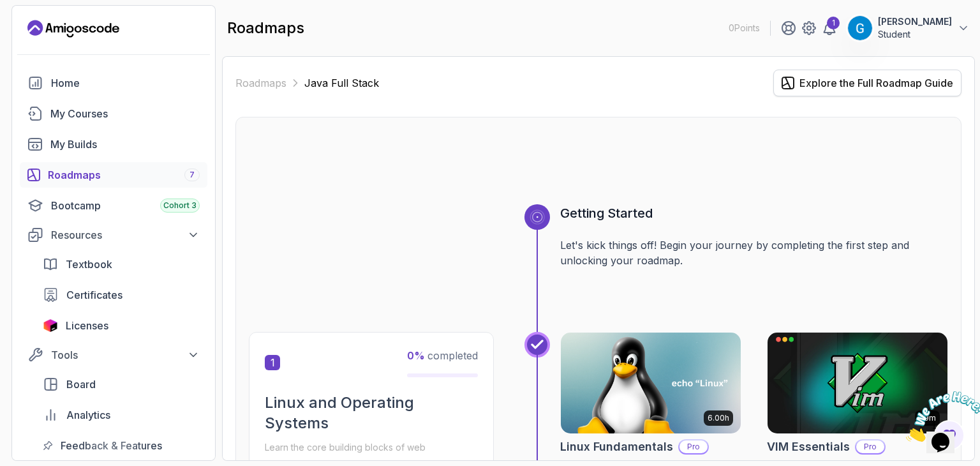 The height and width of the screenshot is (466, 980). What do you see at coordinates (125, 83) in the screenshot?
I see `div: Home` at bounding box center [125, 83].